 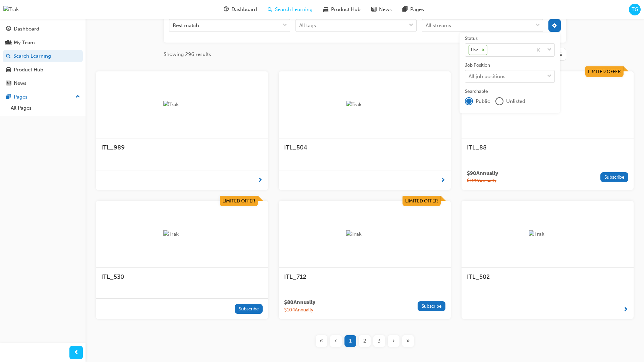 I want to click on span: up-icon, so click(x=78, y=97).